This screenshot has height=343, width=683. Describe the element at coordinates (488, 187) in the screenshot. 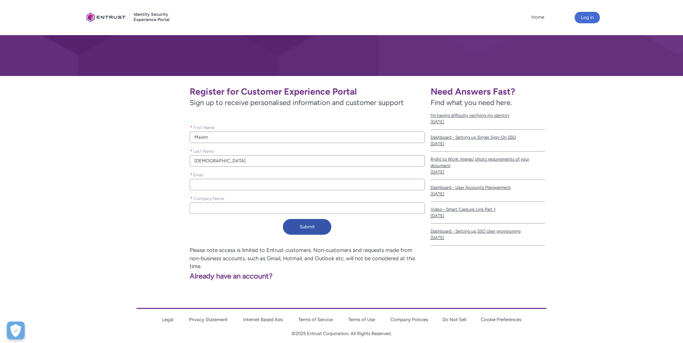

I see `span: Dashboard - User Accounts Management` at that location.